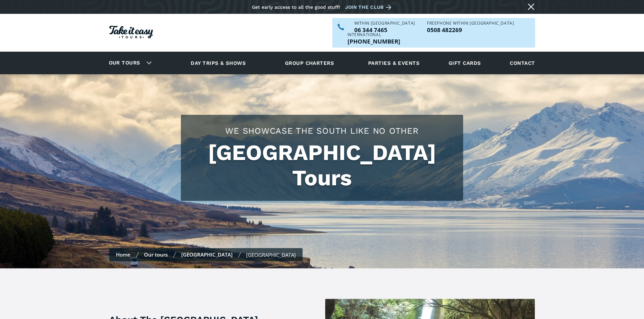 This screenshot has width=644, height=319. Describe the element at coordinates (131, 32) in the screenshot. I see `img: Take it easy Tours logo` at that location.